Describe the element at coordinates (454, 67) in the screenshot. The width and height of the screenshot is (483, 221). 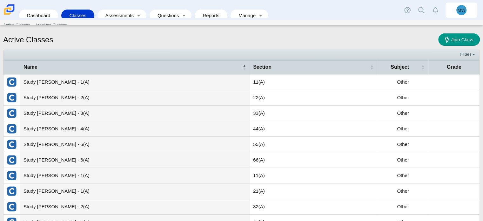
I see `span: Grade` at that location.